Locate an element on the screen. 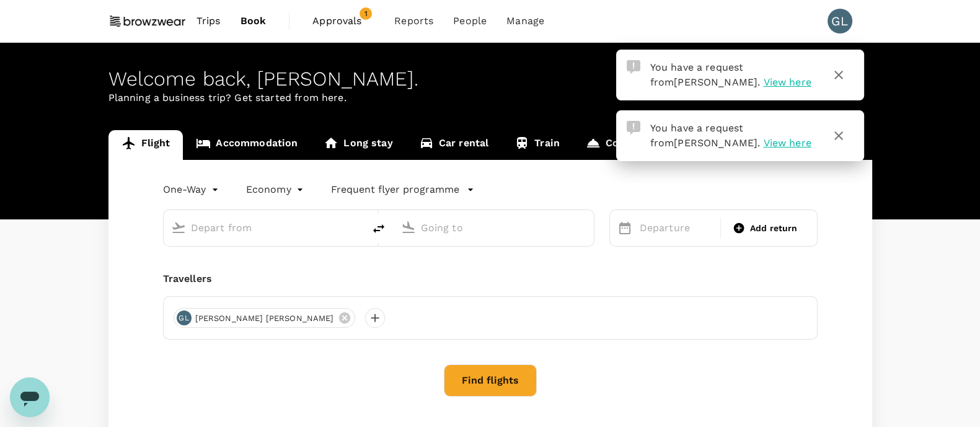 The image size is (980, 427). p: Planning a business trip? Get started from here. is located at coordinates (490, 98).